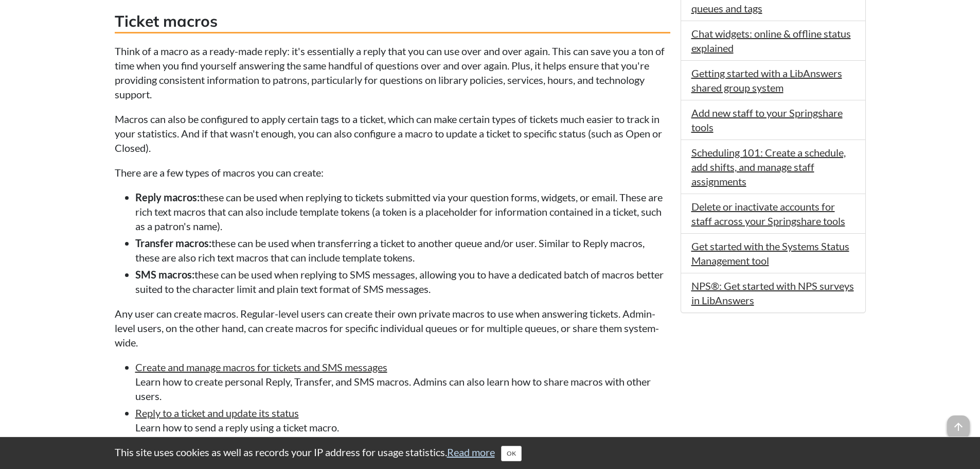 The height and width of the screenshot is (469, 980). I want to click on span: arrow_upward, so click(959, 427).